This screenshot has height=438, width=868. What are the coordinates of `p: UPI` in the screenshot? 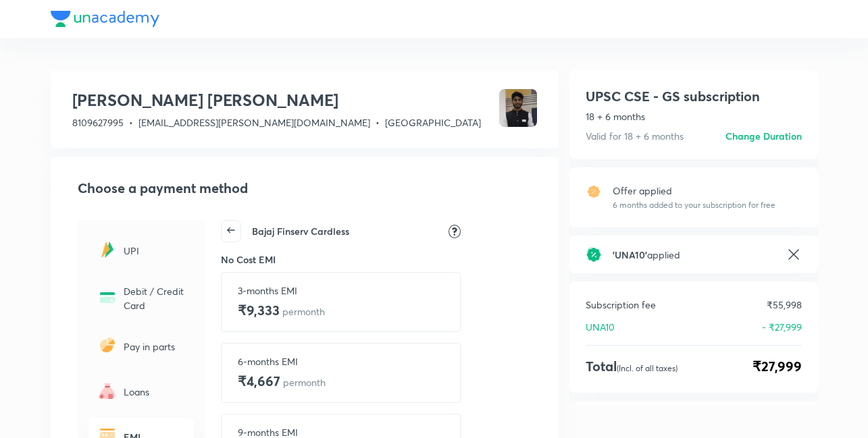 It's located at (155, 251).